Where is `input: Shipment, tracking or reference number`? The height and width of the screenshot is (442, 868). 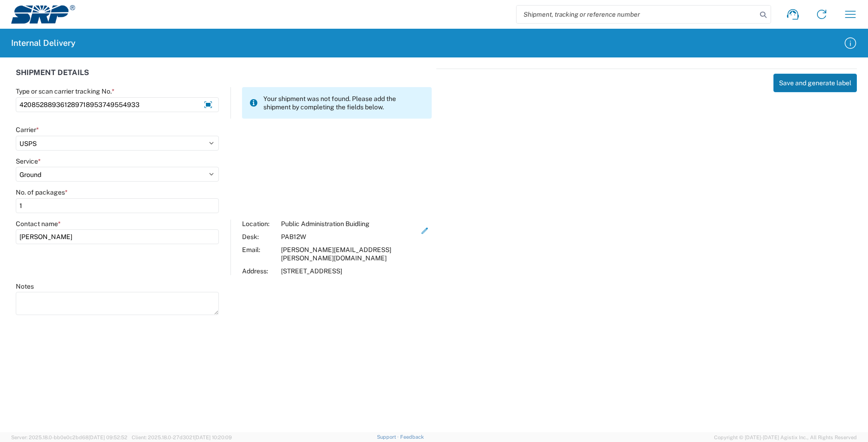
input: Shipment, tracking or reference number is located at coordinates (637, 14).